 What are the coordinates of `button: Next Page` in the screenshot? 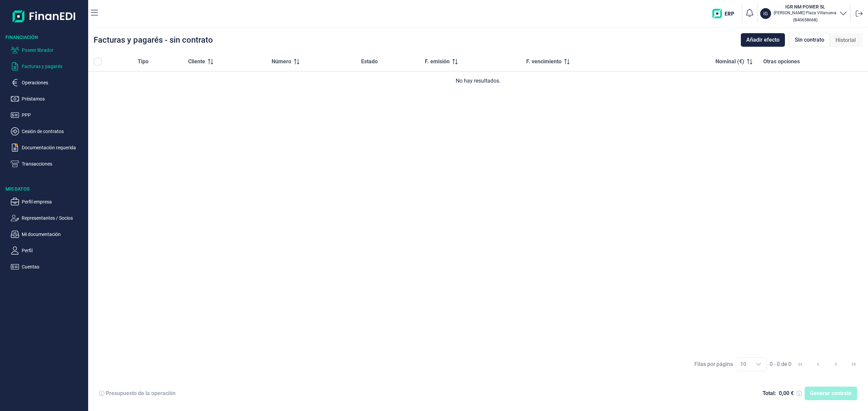 It's located at (836, 364).